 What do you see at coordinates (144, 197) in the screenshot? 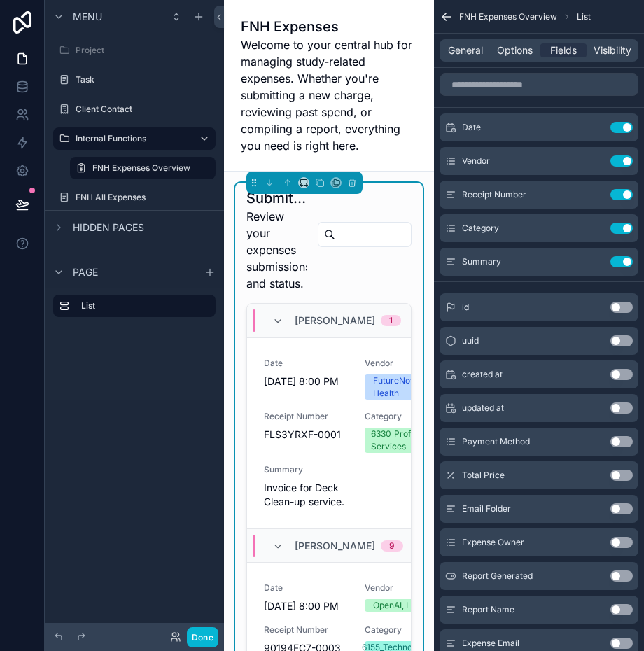
I see `label: FNH All Expenses` at bounding box center [144, 197].